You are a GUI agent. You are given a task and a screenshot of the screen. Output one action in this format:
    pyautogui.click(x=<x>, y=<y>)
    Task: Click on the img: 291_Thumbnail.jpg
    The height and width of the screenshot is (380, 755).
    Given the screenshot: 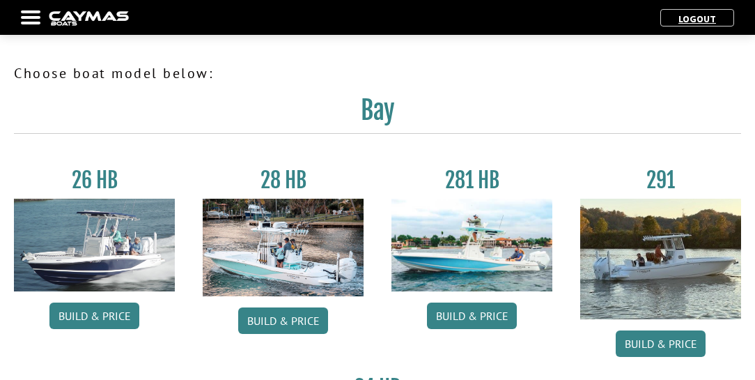 What is the action you would take?
    pyautogui.click(x=660, y=258)
    